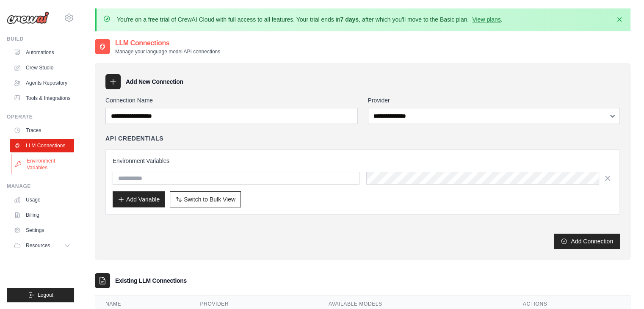 This screenshot has width=644, height=309. I want to click on h3: Existing LLM Connections, so click(151, 280).